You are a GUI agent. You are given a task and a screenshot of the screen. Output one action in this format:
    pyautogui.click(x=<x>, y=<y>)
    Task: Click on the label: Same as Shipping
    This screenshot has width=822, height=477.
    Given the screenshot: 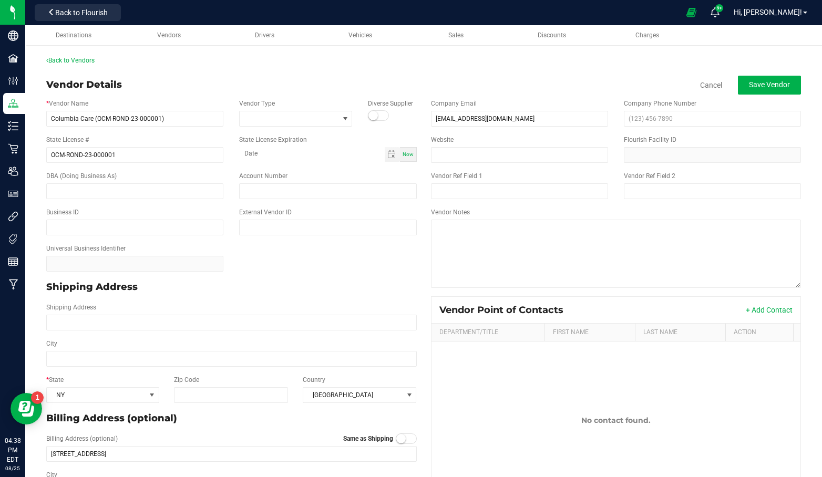 What is the action you would take?
    pyautogui.click(x=368, y=439)
    